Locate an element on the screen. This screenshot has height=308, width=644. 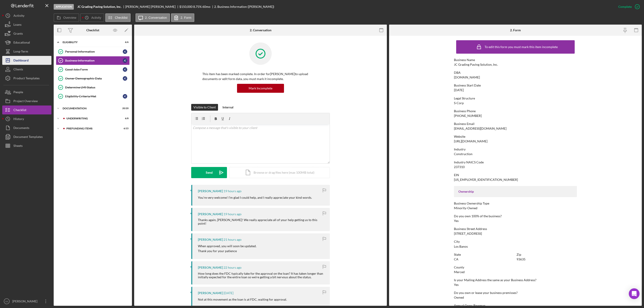
div: Do you own or lease your business premisses? is located at coordinates (516, 293).